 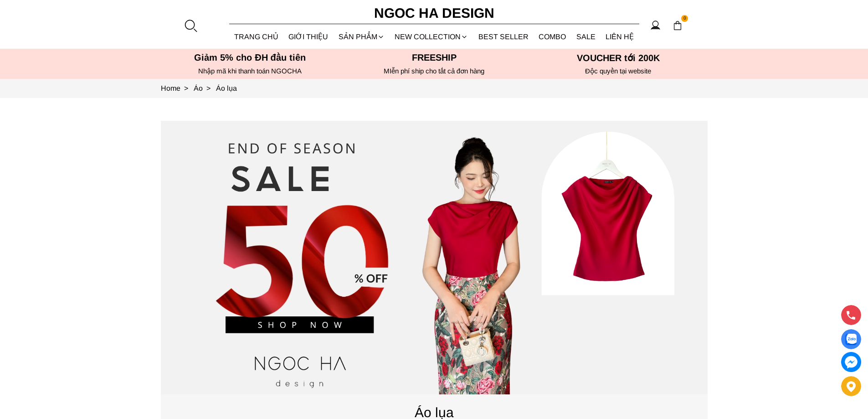 What do you see at coordinates (434, 58) in the screenshot?
I see `font: Freeship` at bounding box center [434, 58].